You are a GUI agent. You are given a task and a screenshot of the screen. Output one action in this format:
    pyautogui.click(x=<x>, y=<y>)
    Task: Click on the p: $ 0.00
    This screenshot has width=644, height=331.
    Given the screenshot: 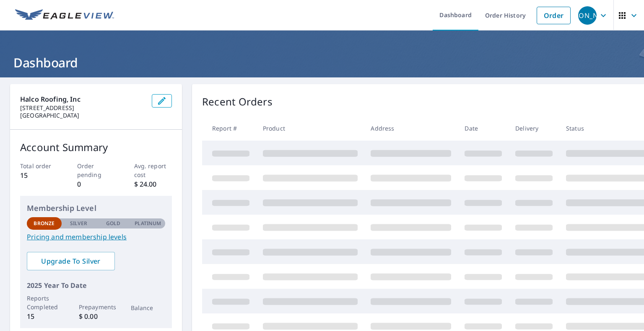 What is the action you would take?
    pyautogui.click(x=96, y=316)
    